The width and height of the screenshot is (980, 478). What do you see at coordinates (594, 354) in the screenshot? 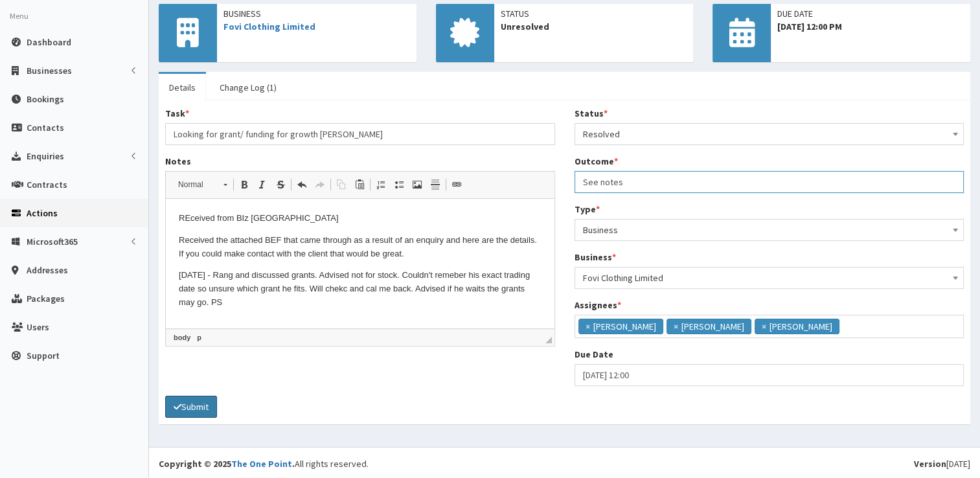
I see `label: Due Date` at bounding box center [594, 354].